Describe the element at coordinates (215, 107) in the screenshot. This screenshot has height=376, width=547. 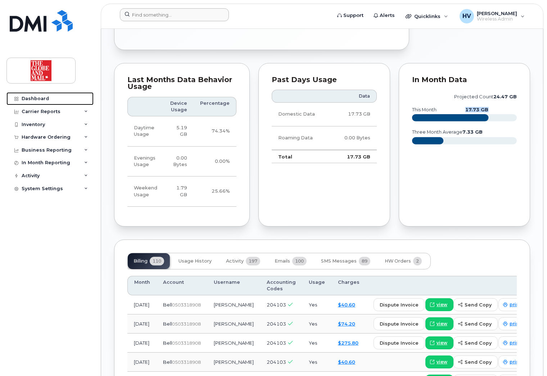
I see `th: Percentage` at that location.